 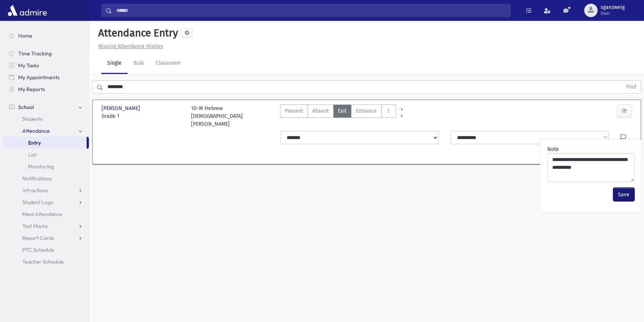 I want to click on a: List, so click(x=46, y=154).